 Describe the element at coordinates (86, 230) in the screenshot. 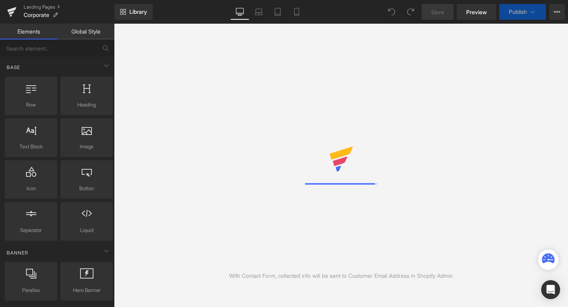

I see `span: Liquid` at that location.